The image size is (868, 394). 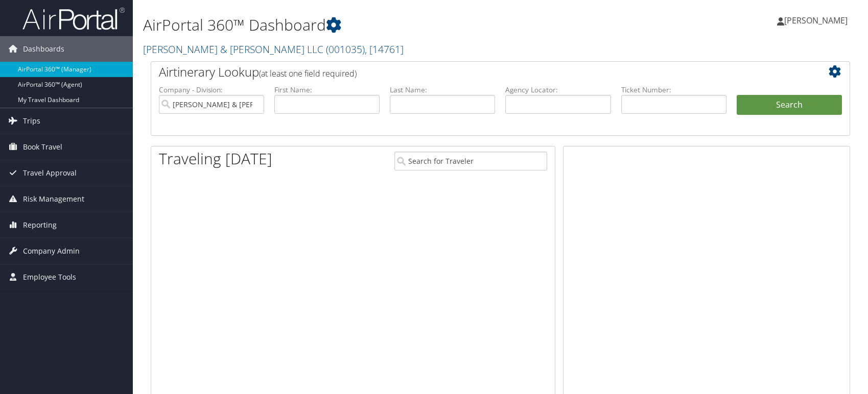 What do you see at coordinates (307, 73) in the screenshot?
I see `span: (at least one field required)` at bounding box center [307, 73].